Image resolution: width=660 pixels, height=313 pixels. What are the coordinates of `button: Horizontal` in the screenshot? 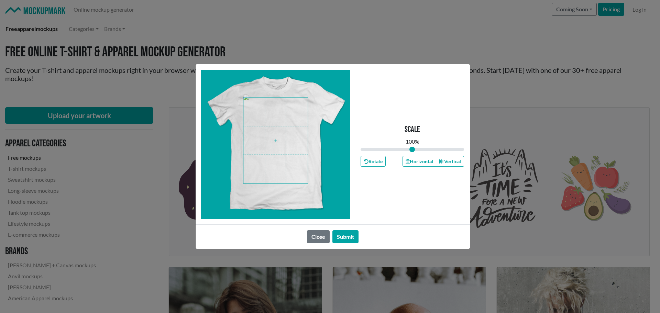 It's located at (420, 161).